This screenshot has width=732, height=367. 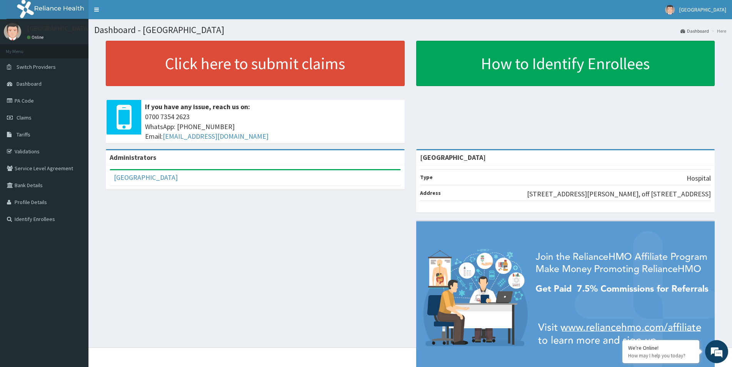 I want to click on div: We're Online!, so click(x=661, y=348).